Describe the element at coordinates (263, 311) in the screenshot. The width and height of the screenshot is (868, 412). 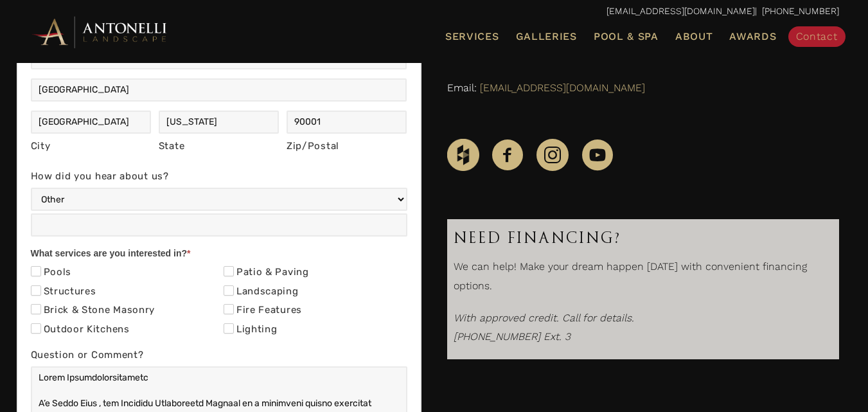
I see `label: Fire Features` at that location.